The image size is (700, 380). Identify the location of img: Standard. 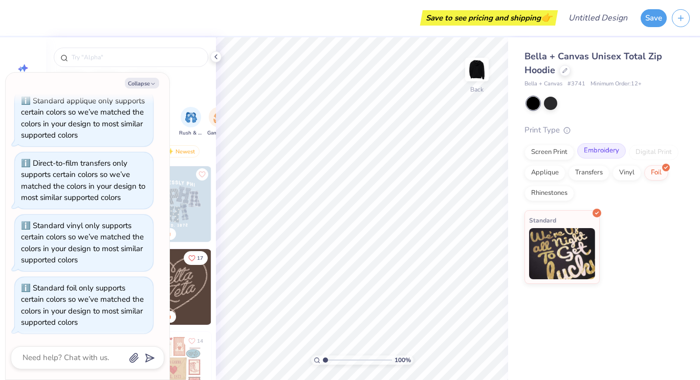
(562, 254).